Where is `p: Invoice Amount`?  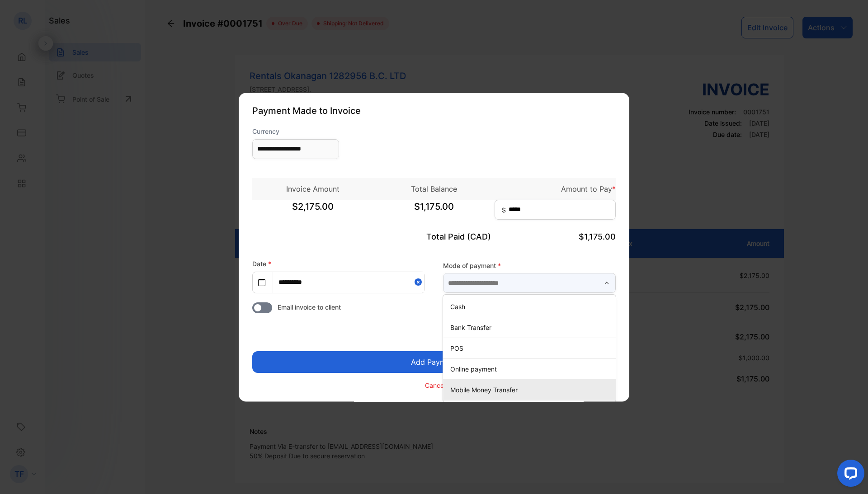 p: Invoice Amount is located at coordinates (313, 188).